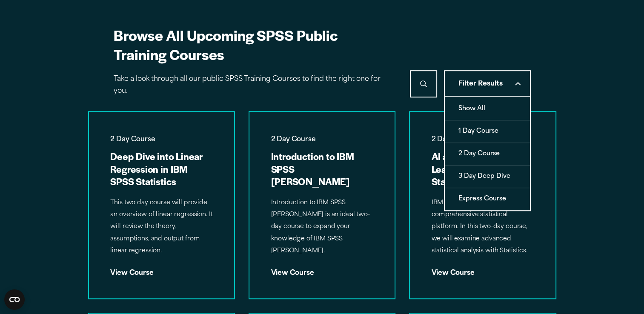 The image size is (644, 314). What do you see at coordinates (482, 205) in the screenshot?
I see `a: 2 Day Course AI and Machine Learning in IBM SPSS Statistics IBM SPSS Statistics is a comprehensiv...` at bounding box center [482, 205].